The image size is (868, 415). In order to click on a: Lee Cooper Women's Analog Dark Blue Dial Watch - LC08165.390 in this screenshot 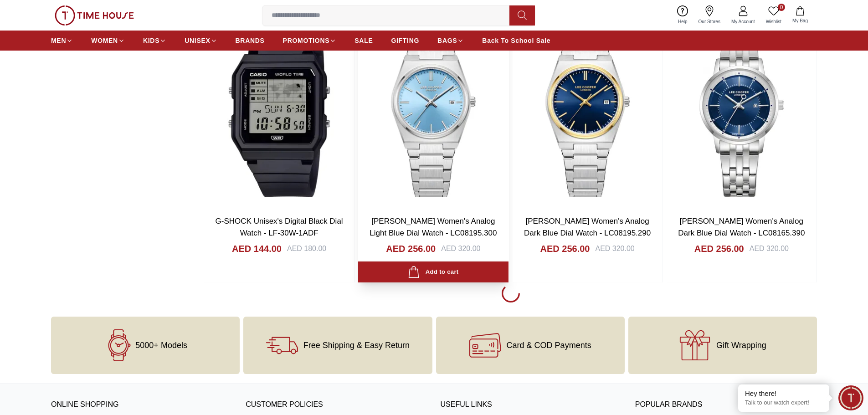, I will do `click(741, 110)`.